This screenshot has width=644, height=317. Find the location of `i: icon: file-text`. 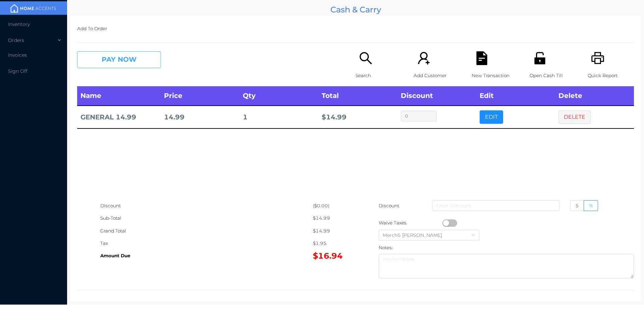

i: icon: file-text is located at coordinates (482, 58).